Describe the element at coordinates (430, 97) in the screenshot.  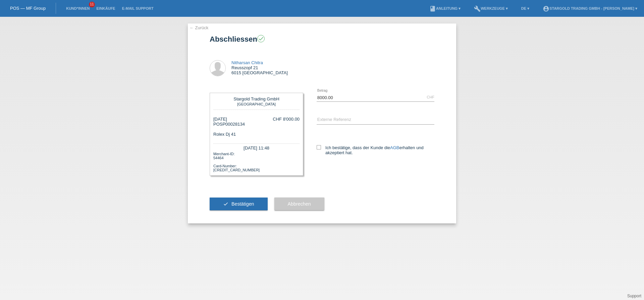
I see `div: CHF` at that location.